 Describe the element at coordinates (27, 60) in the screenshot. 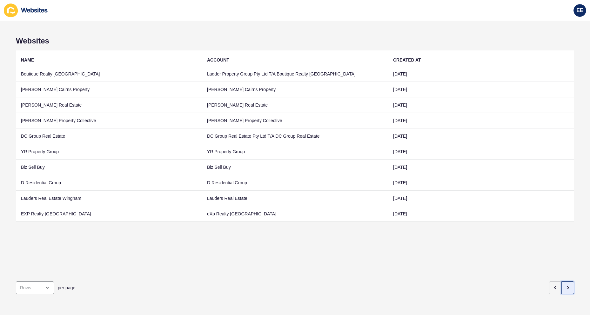

I see `div: NAME` at that location.